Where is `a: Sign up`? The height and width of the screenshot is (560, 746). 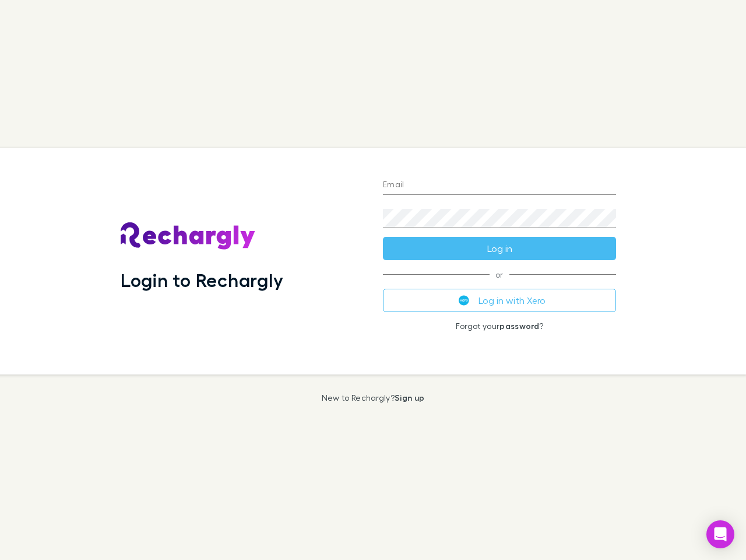
a: Sign up is located at coordinates (410, 397).